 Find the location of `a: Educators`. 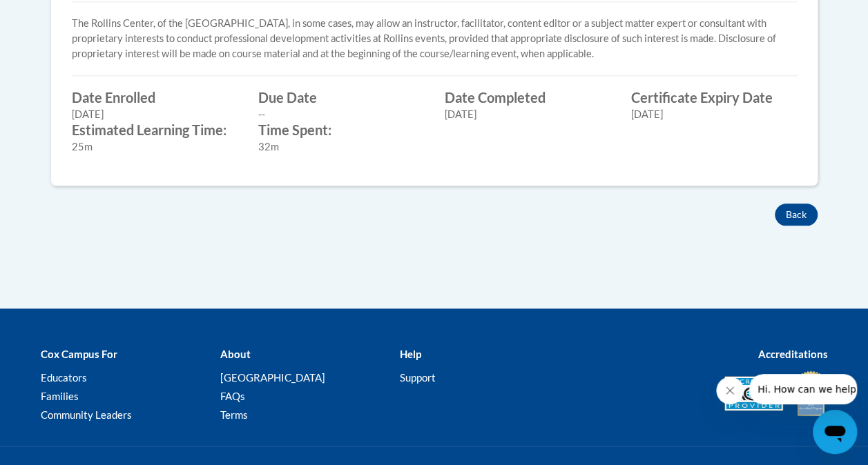

a: Educators is located at coordinates (64, 378).